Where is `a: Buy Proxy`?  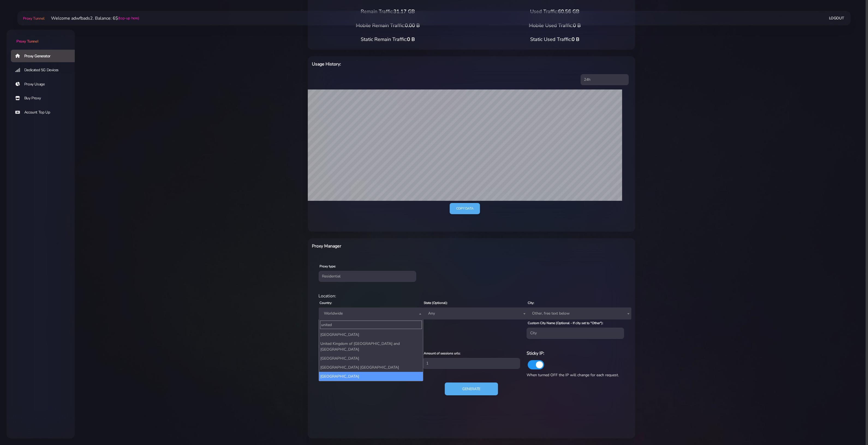
a: Buy Proxy is located at coordinates (45, 98).